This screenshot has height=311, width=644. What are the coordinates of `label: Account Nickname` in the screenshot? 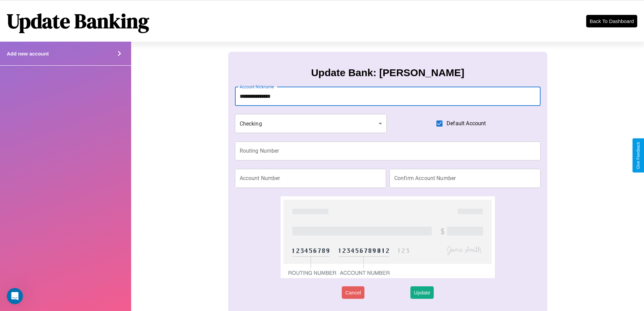 It's located at (257, 87).